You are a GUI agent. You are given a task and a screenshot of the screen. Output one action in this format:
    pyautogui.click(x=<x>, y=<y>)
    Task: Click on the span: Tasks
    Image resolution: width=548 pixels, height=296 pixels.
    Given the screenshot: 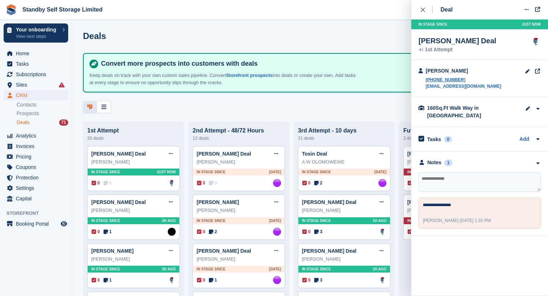 What is the action you would take?
    pyautogui.click(x=38, y=64)
    